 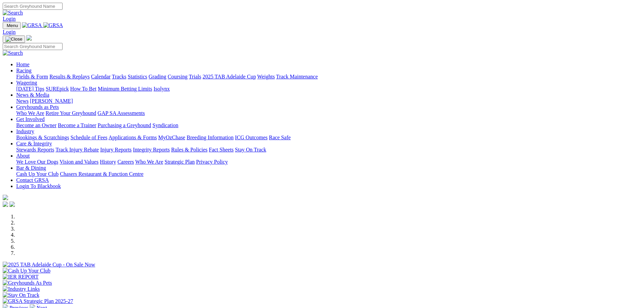 What do you see at coordinates (329, 113) in the screenshot?
I see `div: Greyhounds as Pets` at bounding box center [329, 113].